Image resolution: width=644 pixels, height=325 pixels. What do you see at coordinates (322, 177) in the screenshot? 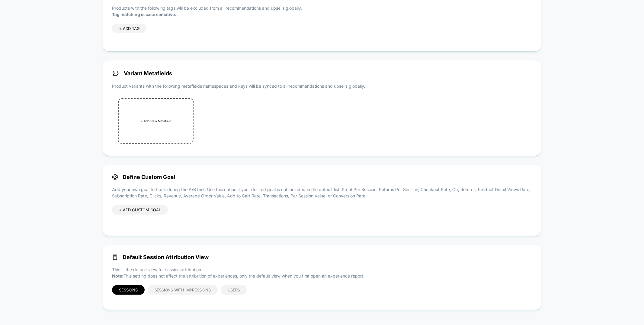
I see `span: Define Custom Goal` at bounding box center [322, 177].